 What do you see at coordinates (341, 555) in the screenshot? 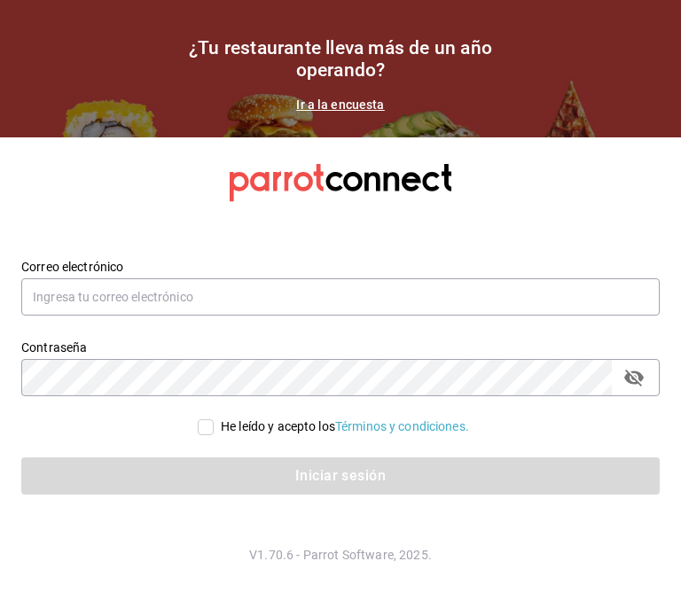
I see `p: V1.70.6 - Parrot Software, 2025.` at bounding box center [341, 555].